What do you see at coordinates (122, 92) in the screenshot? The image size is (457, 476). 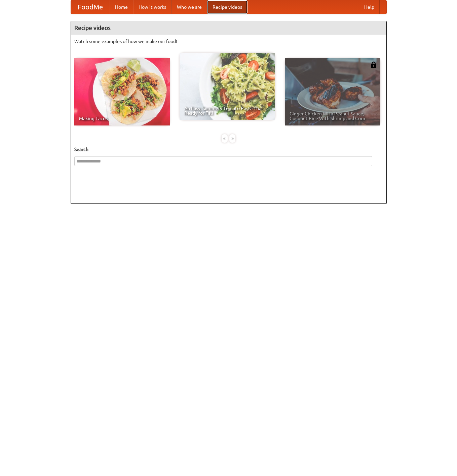 I see `a: Making Tacos` at bounding box center [122, 92].